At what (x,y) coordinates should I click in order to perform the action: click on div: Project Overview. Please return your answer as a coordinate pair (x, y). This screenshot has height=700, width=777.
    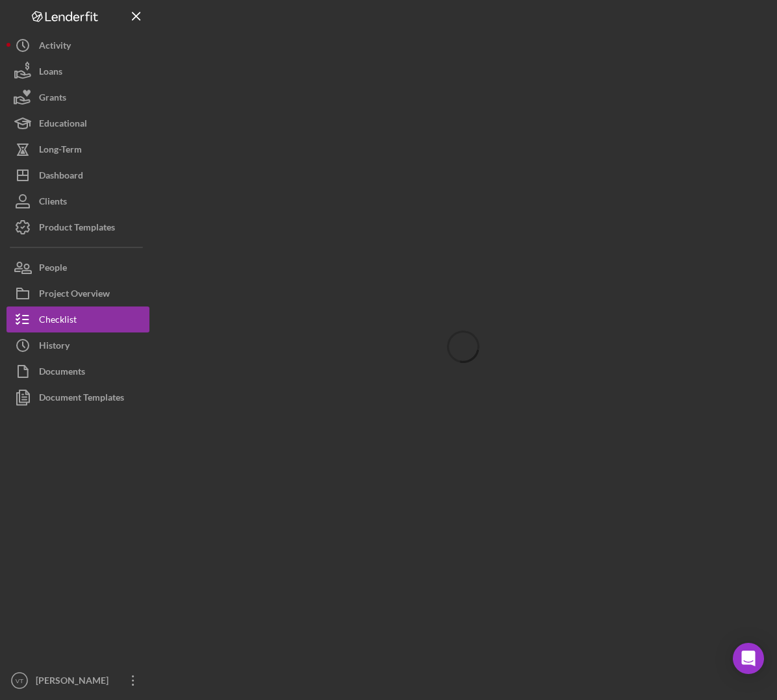
    Looking at the image, I should click on (74, 295).